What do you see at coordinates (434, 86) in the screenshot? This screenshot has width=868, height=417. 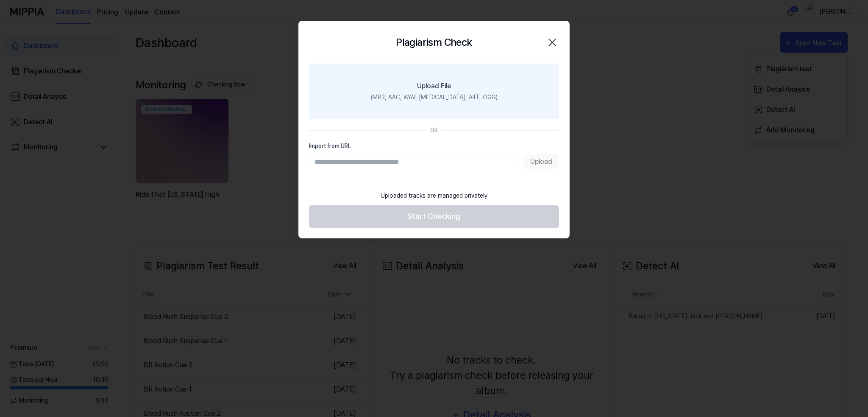 I see `div: Upload File` at bounding box center [434, 86].